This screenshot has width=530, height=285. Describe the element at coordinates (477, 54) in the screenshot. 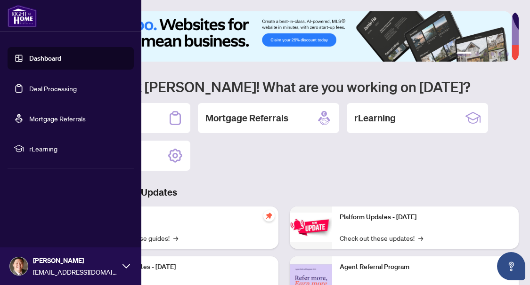

I see `button: 2` at that location.